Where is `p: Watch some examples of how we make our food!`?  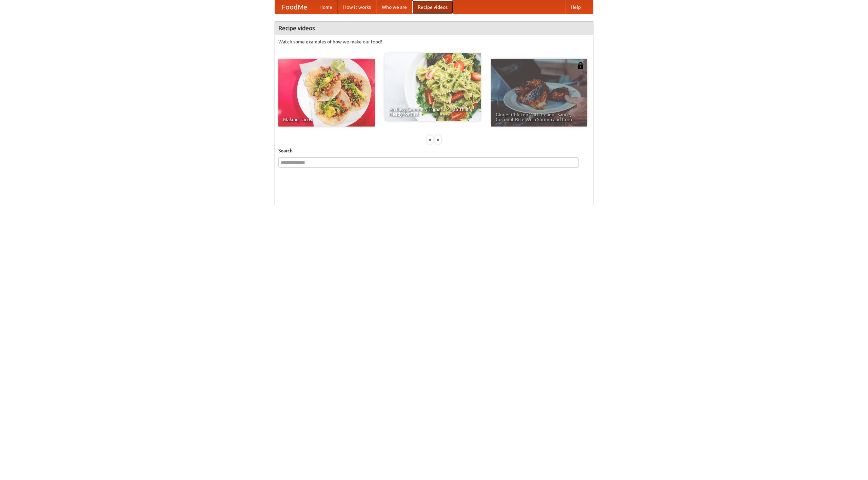
p: Watch some examples of how we make our food! is located at coordinates (434, 42).